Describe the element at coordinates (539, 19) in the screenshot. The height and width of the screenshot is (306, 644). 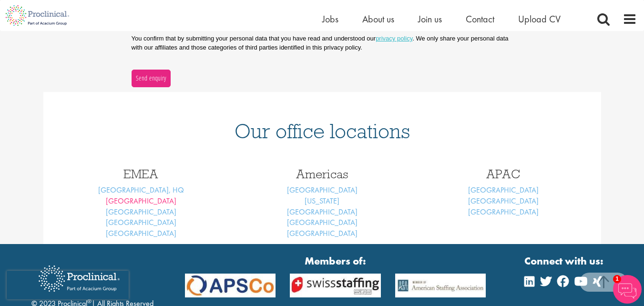
I see `span: Upload CV` at that location.